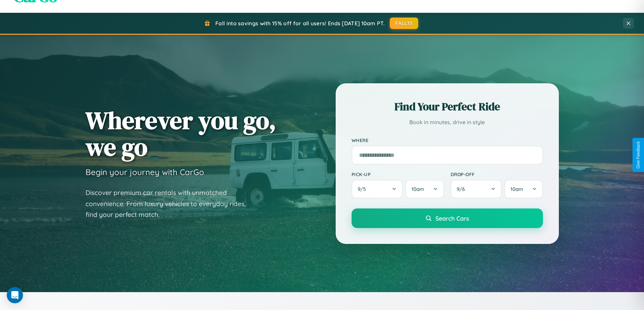  What do you see at coordinates (452, 218) in the screenshot?
I see `span: Search Cars` at bounding box center [452, 218].